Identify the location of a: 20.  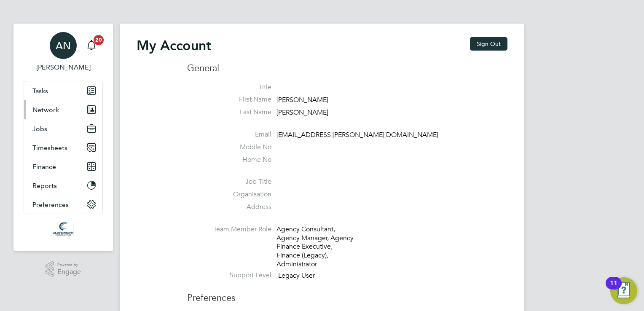
(92, 46).